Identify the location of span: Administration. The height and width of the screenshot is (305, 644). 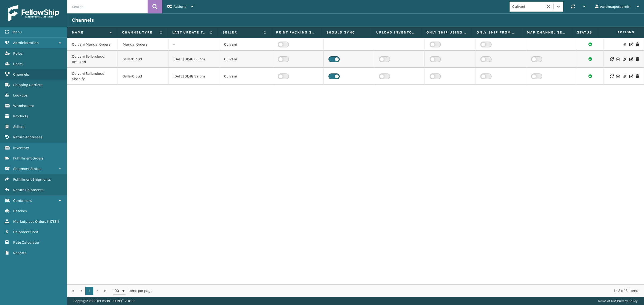
(26, 43).